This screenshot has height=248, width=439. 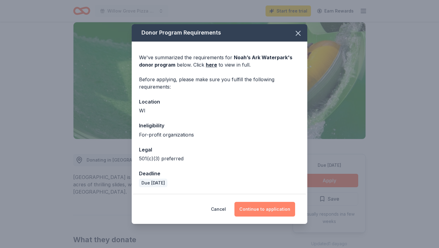 I want to click on div: Location, so click(x=220, y=102).